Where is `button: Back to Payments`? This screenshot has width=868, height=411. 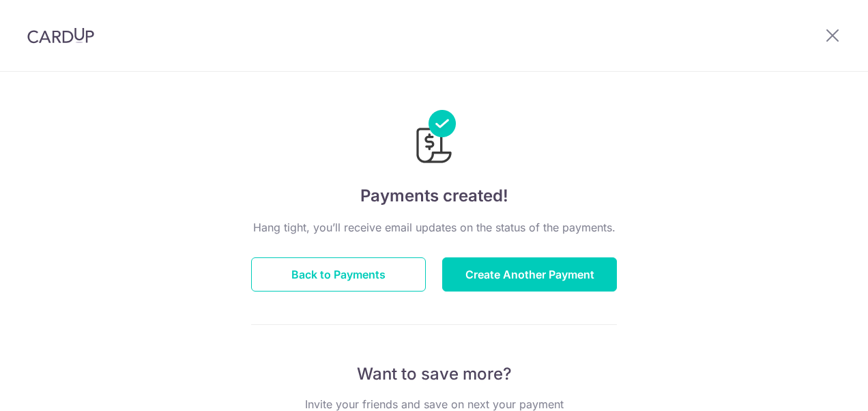 button: Back to Payments is located at coordinates (338, 275).